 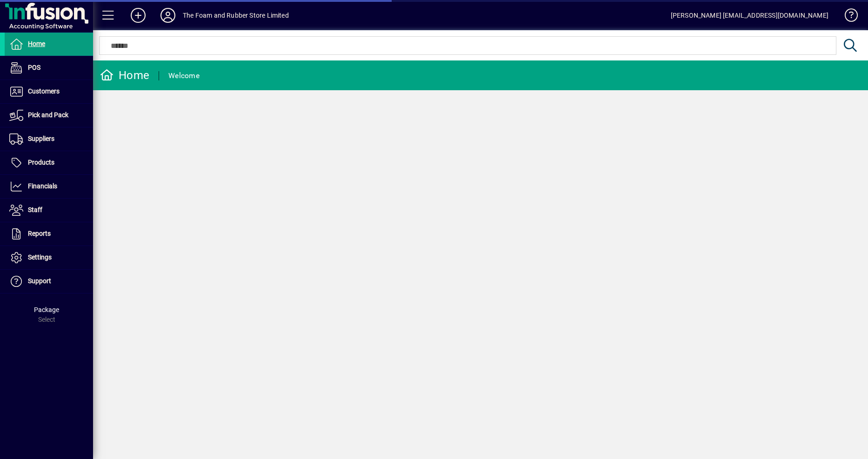 I want to click on a: Knowledge Base, so click(x=847, y=17).